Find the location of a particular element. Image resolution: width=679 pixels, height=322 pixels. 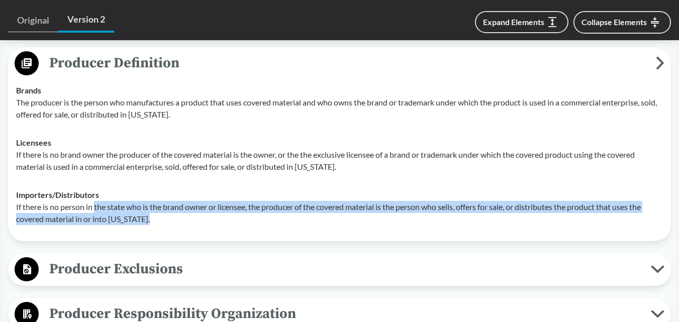

span: Producer Exclusions is located at coordinates (345, 269).